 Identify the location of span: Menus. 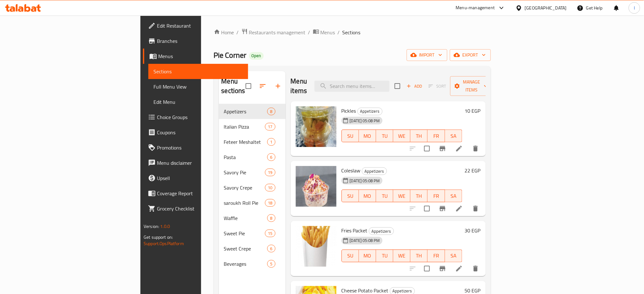
(200, 56).